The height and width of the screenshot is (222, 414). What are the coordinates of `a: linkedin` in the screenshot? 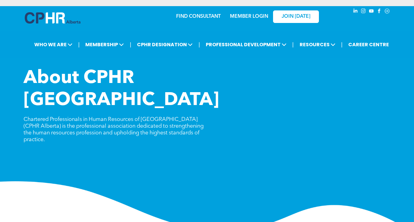 It's located at (355, 12).